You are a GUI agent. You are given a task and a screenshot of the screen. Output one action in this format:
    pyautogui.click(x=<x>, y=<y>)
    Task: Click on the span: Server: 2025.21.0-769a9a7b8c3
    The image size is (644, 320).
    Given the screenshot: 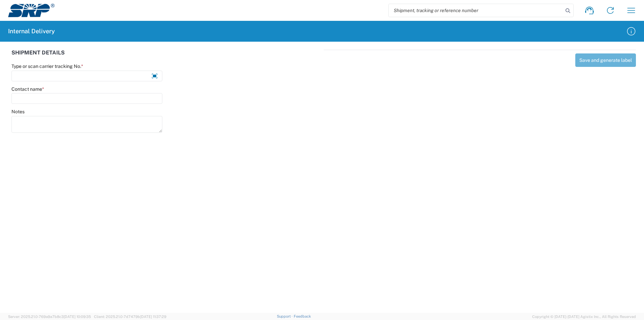 What is the action you would take?
    pyautogui.click(x=50, y=317)
    